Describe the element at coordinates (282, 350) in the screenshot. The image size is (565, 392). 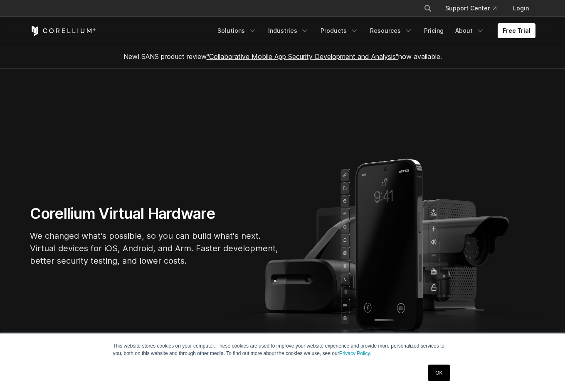
I see `p: This website stores cookies on your computer. These cookies are used to improve your website expe...` at that location.